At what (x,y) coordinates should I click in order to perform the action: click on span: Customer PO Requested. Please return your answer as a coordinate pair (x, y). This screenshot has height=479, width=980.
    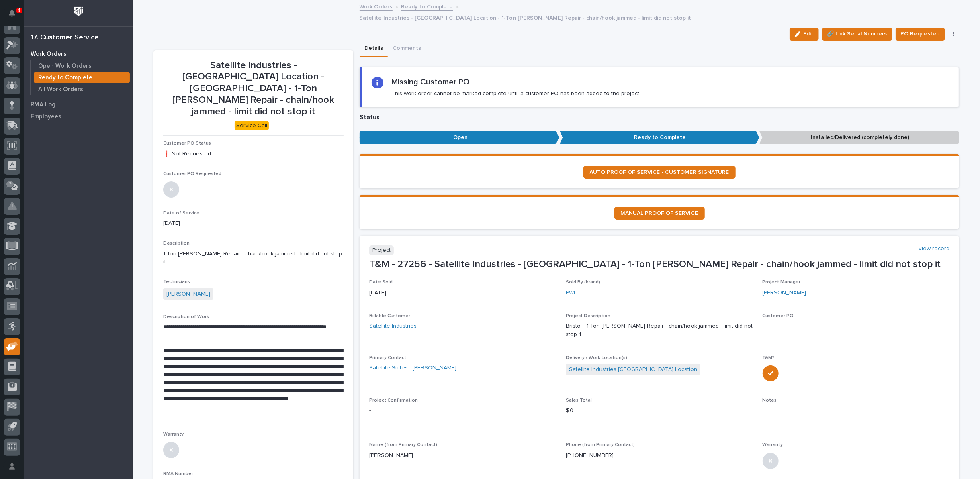
    Looking at the image, I should click on (192, 174).